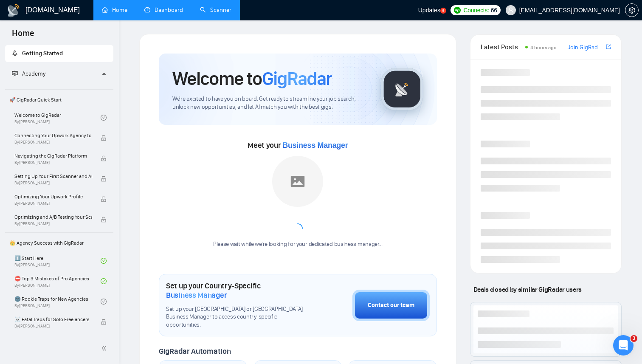 This screenshot has width=642, height=364. Describe the element at coordinates (298, 145) in the screenshot. I see `span: Meet your` at that location.